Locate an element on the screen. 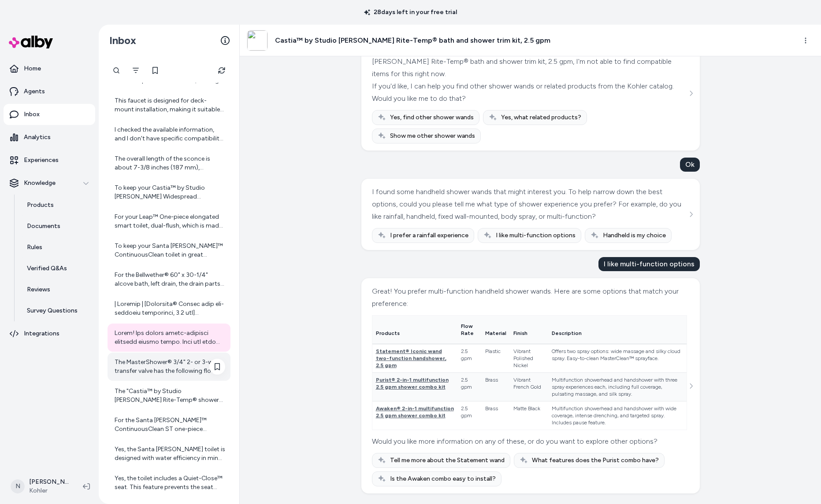 This screenshot has height=504, width=821. a: Rules is located at coordinates (56, 247).